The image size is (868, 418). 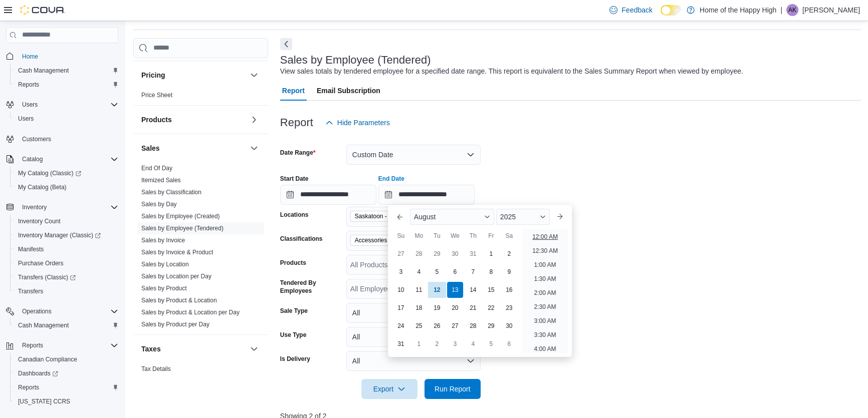 What do you see at coordinates (66, 359) in the screenshot?
I see `button: Canadian Compliance` at bounding box center [66, 359].